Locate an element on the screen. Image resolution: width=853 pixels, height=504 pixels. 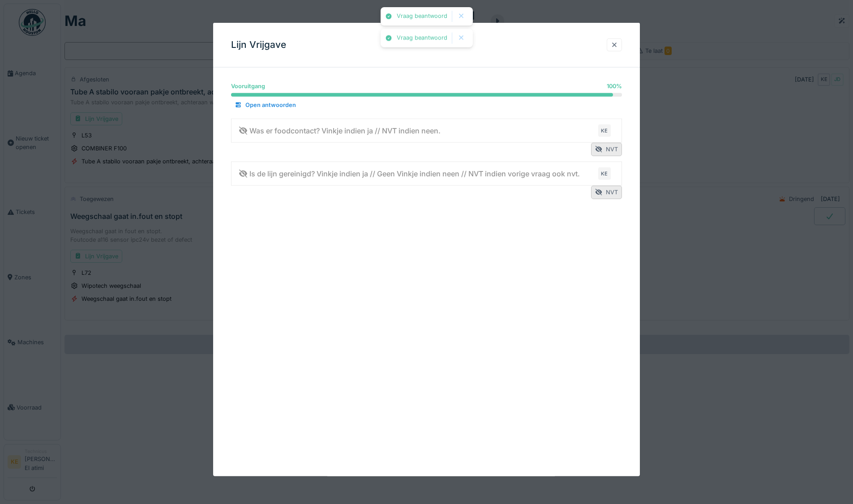
div: Open antwoorden is located at coordinates (265, 105).